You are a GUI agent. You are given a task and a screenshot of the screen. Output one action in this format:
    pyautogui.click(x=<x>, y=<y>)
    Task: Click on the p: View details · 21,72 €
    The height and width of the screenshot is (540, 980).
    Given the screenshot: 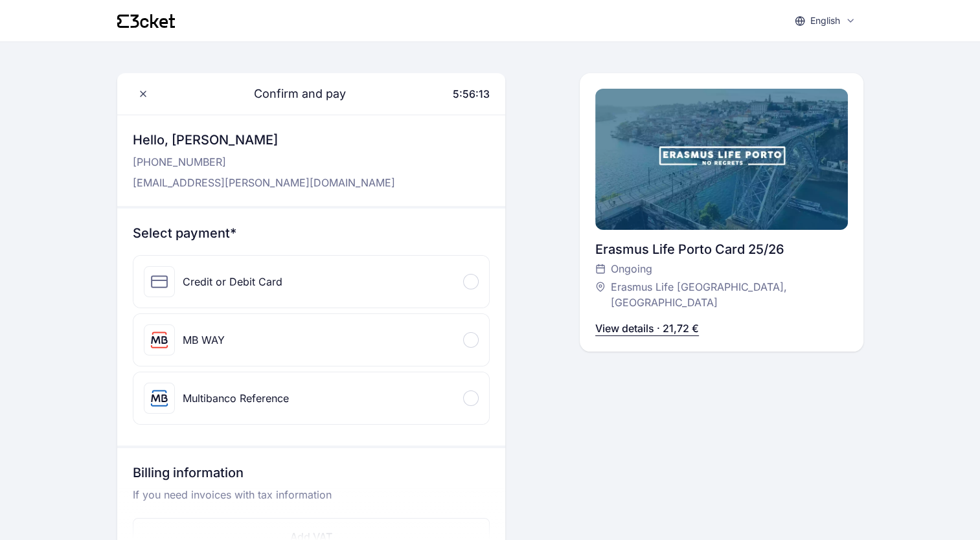 What is the action you would take?
    pyautogui.click(x=647, y=328)
    